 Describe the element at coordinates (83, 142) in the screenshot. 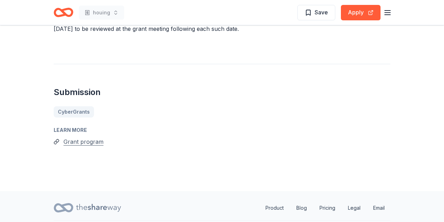

I see `button: Grant program` at that location.